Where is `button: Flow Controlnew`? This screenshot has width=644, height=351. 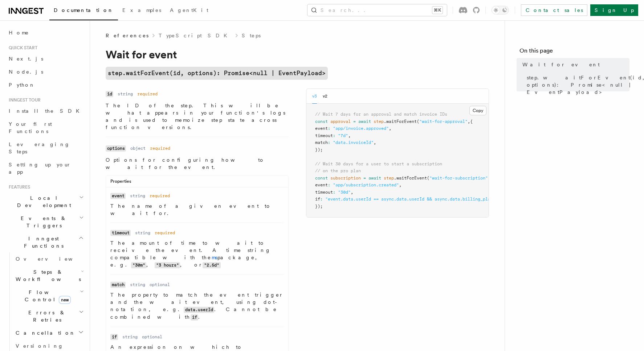
button: Flow Controlnew is located at coordinates (49, 296).